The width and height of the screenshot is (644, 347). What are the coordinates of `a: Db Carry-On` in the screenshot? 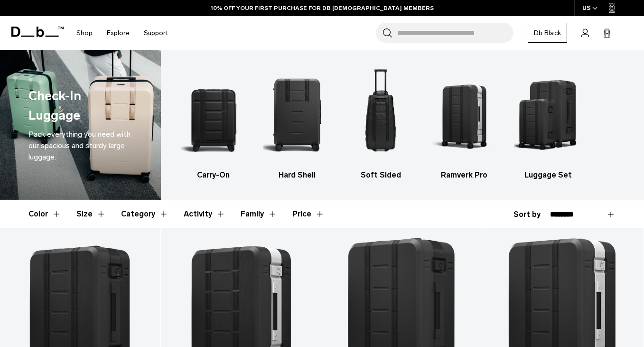 It's located at (213, 123).